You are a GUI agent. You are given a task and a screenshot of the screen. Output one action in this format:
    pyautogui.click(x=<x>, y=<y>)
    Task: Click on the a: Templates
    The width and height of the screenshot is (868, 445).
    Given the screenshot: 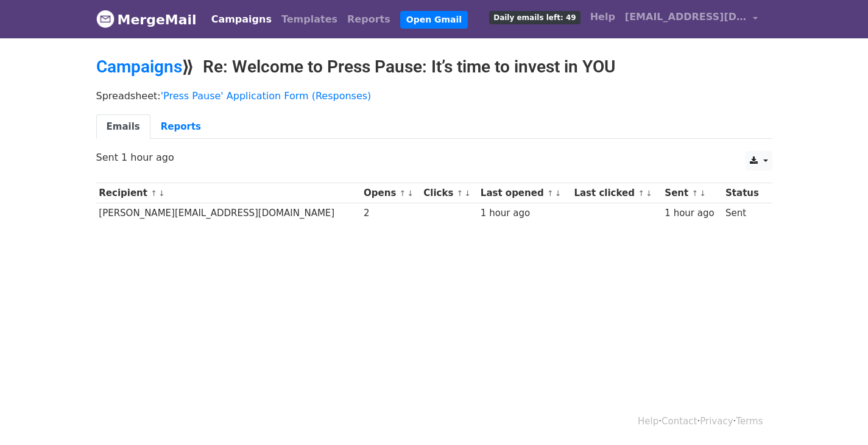 What is the action you would take?
    pyautogui.click(x=309, y=19)
    